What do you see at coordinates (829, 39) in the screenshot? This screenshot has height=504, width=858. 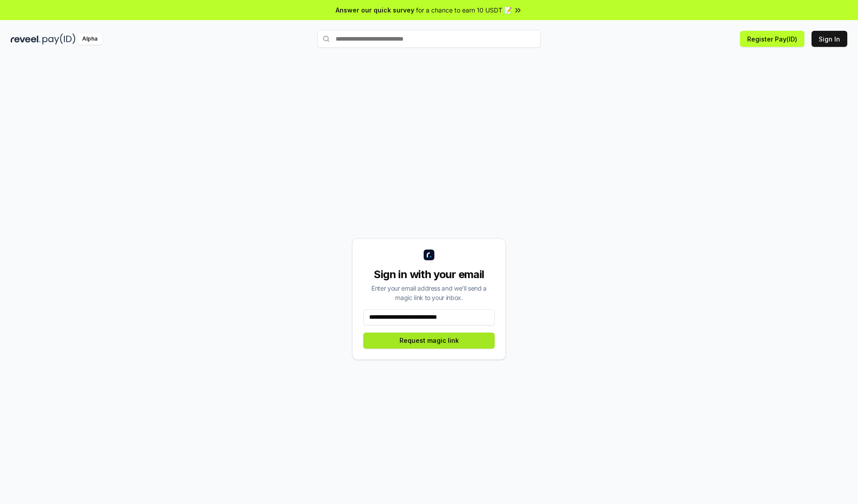 I see `button: Sign In` at bounding box center [829, 39].